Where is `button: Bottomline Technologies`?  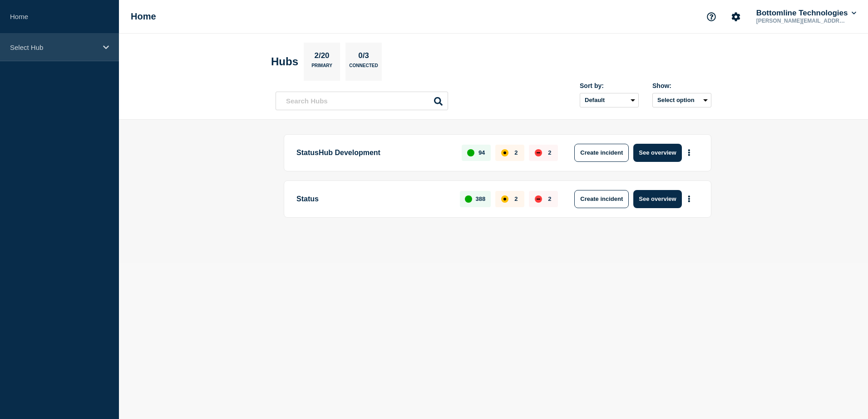
button: Bottomline Technologies is located at coordinates (806, 13).